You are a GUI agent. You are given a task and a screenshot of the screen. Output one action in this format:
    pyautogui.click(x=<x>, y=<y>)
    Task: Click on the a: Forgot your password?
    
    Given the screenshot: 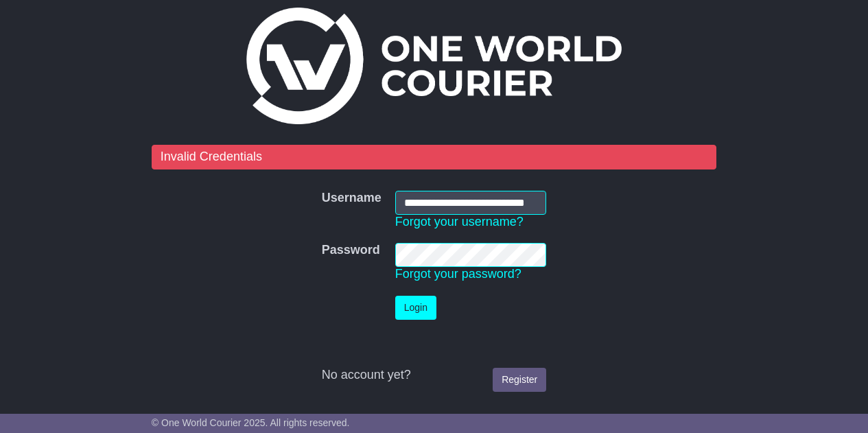 What is the action you would take?
    pyautogui.click(x=458, y=274)
    